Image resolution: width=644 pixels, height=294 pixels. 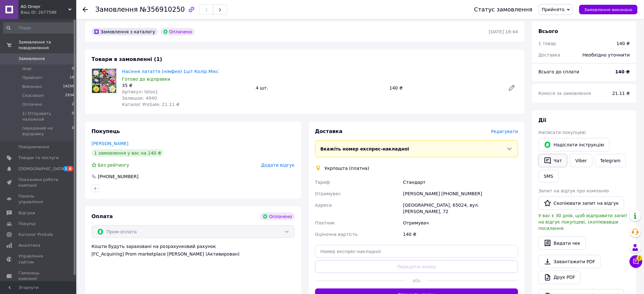 I want to click on div: Повернутися назад, so click(x=85, y=9).